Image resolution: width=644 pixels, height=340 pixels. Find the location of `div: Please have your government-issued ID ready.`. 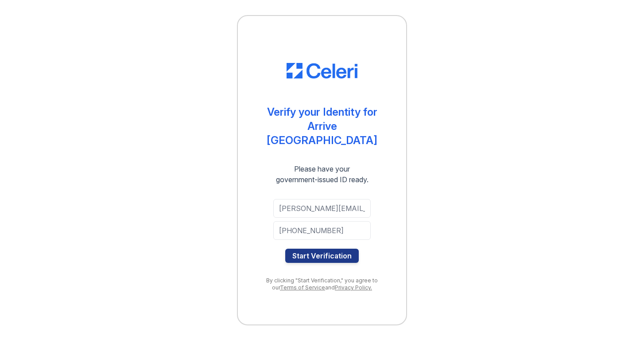

div: Please have your government-issued ID ready. is located at coordinates (322, 174).